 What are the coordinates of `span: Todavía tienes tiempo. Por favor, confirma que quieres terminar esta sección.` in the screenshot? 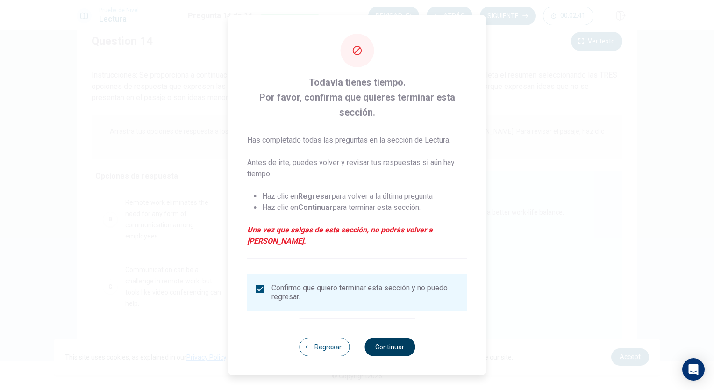 It's located at (357, 97).